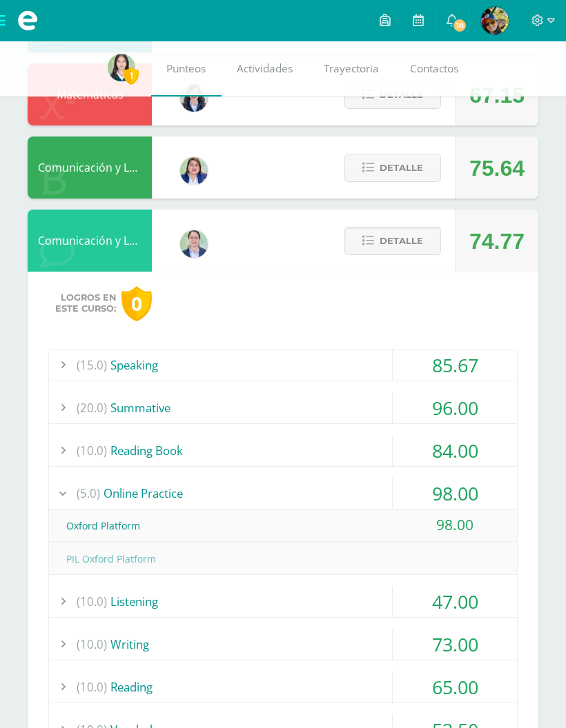 Image resolution: width=566 pixels, height=728 pixels. Describe the element at coordinates (131, 75) in the screenshot. I see `span: 1` at that location.